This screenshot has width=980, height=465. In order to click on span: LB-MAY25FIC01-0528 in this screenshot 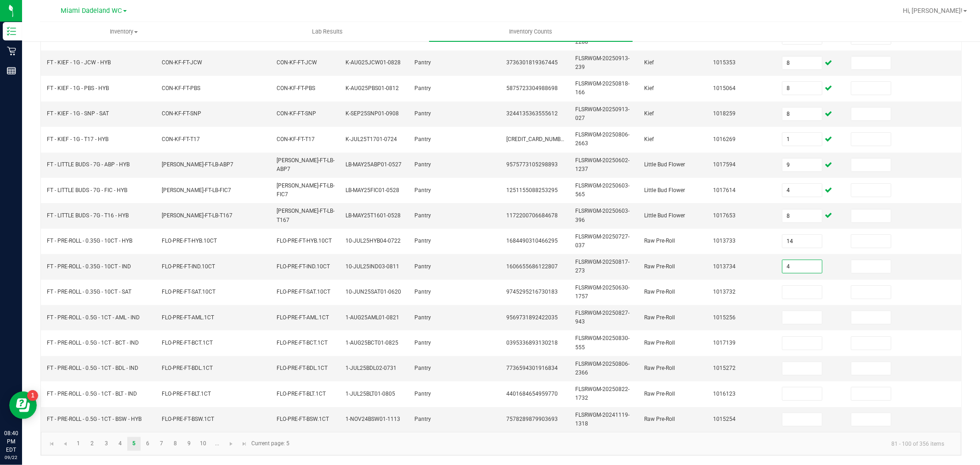, I will do `click(372, 190)`.